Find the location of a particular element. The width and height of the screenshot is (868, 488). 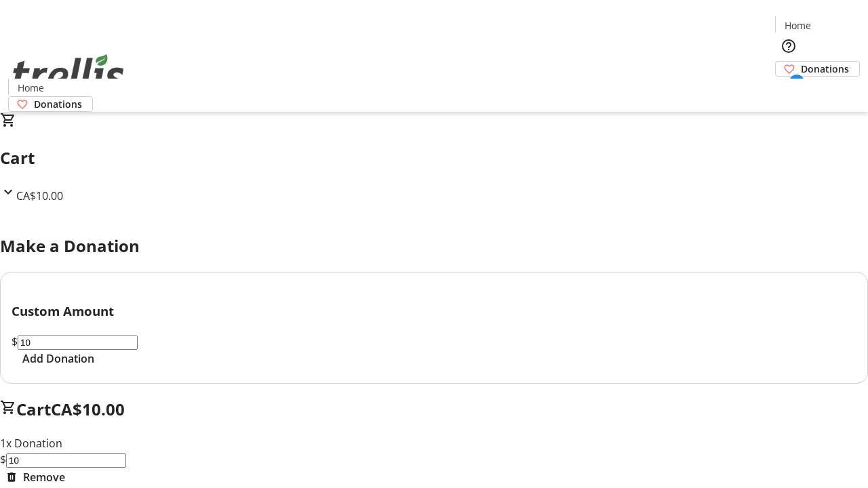

button: Help is located at coordinates (789, 46).